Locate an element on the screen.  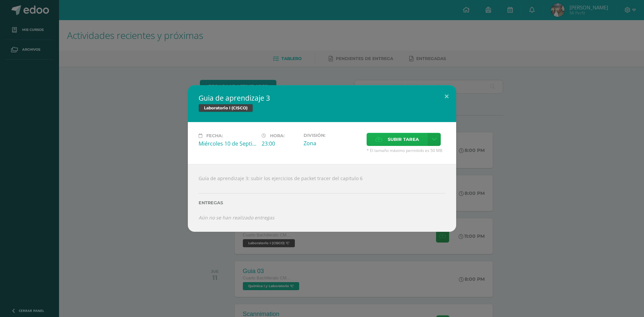
div: Miércoles 10 de Septiembre is located at coordinates (227, 144).